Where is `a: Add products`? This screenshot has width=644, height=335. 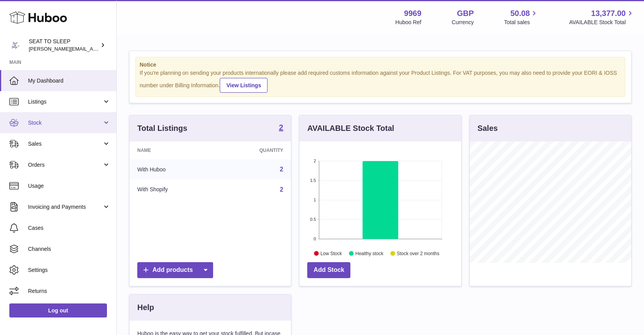
a: Add products is located at coordinates (175, 270).